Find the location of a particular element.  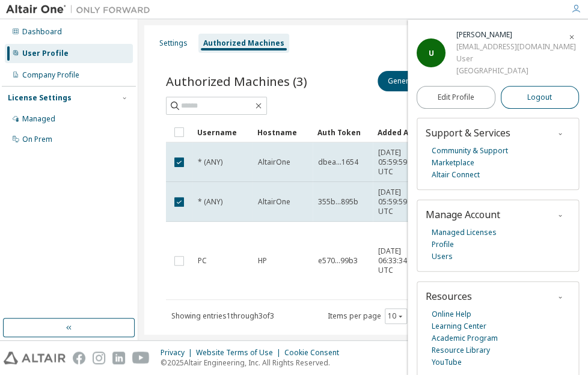

div: User is located at coordinates (516, 59).